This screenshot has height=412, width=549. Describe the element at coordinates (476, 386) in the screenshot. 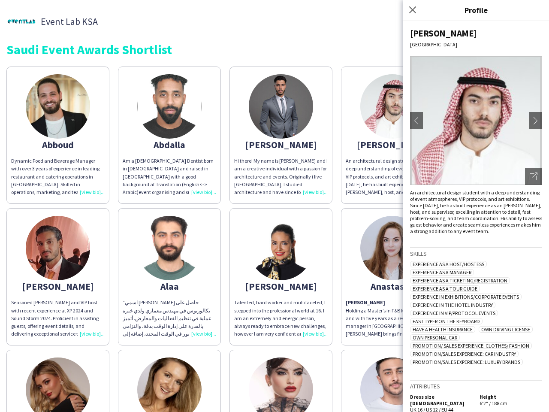

I see `h3: Attributes` at that location.